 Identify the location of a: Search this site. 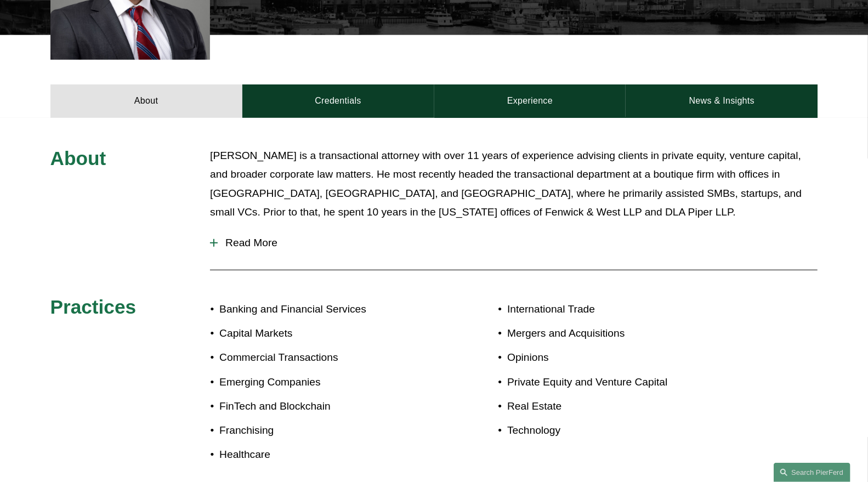
(812, 472).